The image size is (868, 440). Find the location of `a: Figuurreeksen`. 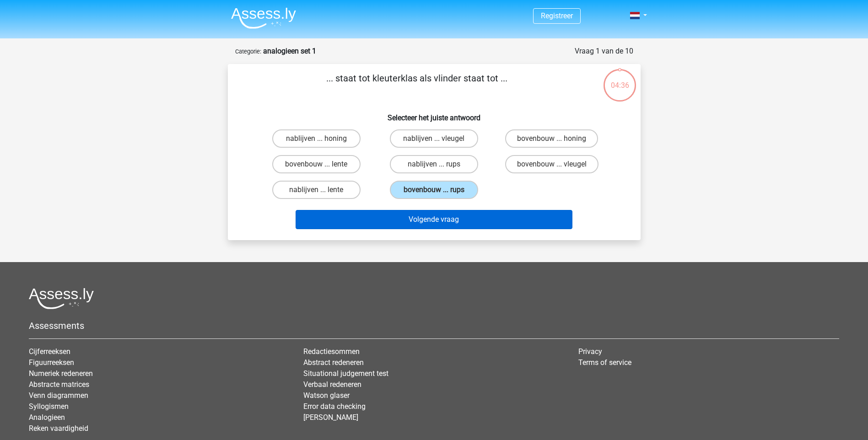

a: Figuurreeksen is located at coordinates (51, 363).